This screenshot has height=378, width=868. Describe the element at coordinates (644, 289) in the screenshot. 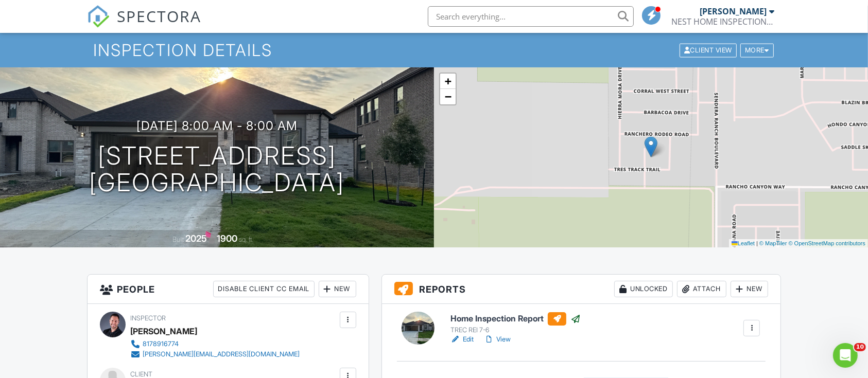

I see `div: Unlocked` at that location.